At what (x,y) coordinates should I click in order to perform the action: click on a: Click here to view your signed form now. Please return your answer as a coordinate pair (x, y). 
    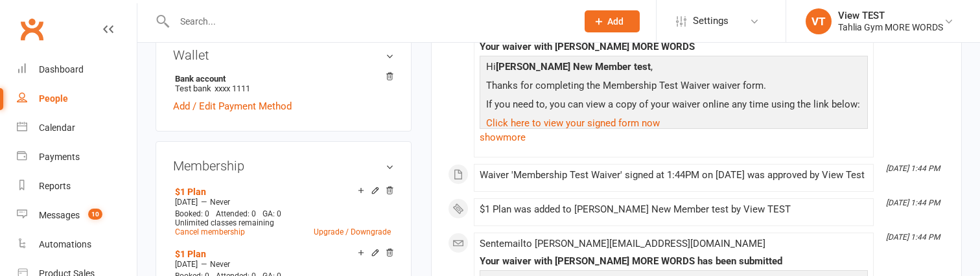
    Looking at the image, I should click on (573, 123).